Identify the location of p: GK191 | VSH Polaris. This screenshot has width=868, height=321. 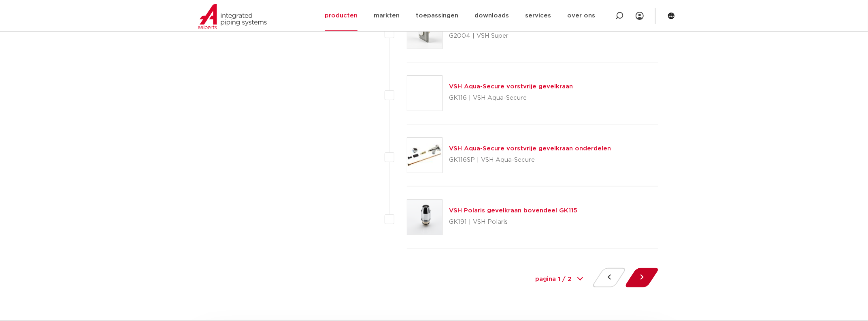
(513, 222).